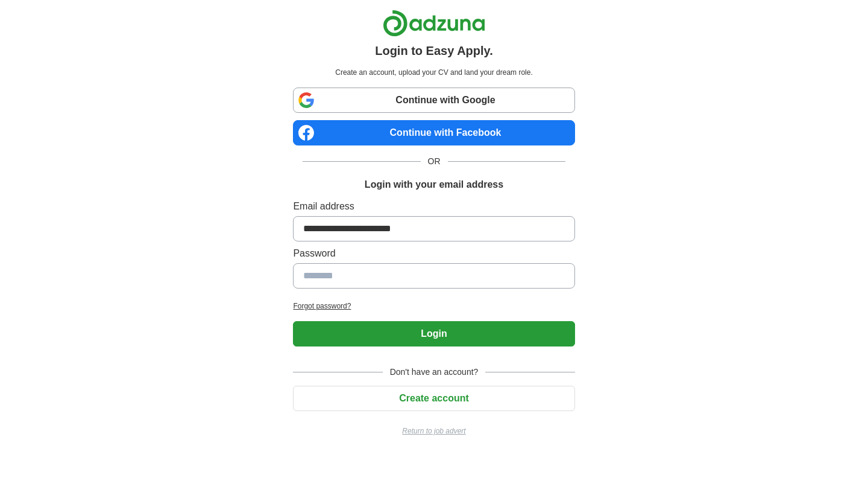 Image resolution: width=868 pixels, height=495 pixels. What do you see at coordinates (434, 185) in the screenshot?
I see `h1: Login with your email address` at bounding box center [434, 185].